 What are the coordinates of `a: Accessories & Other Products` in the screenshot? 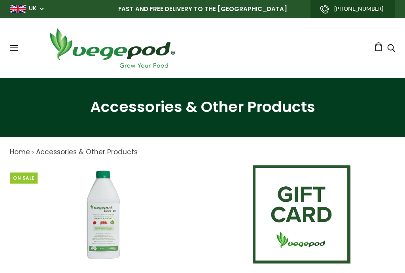 It's located at (87, 152).